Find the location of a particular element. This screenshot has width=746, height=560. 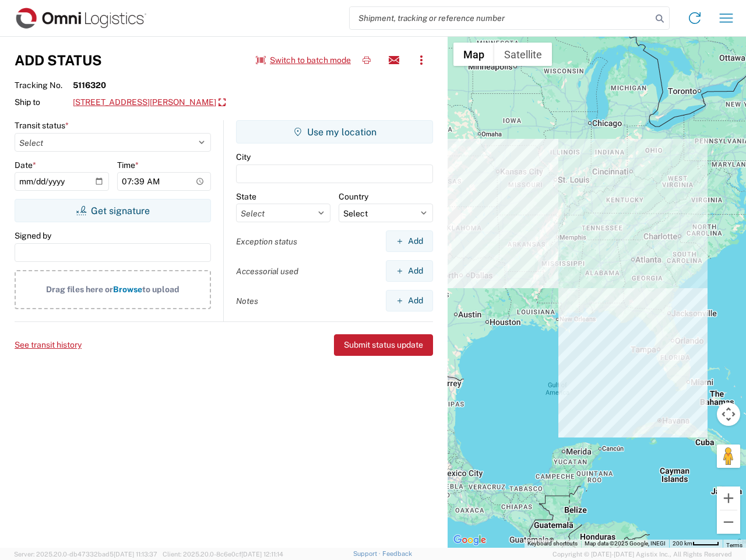

span: to upload is located at coordinates (161, 289).